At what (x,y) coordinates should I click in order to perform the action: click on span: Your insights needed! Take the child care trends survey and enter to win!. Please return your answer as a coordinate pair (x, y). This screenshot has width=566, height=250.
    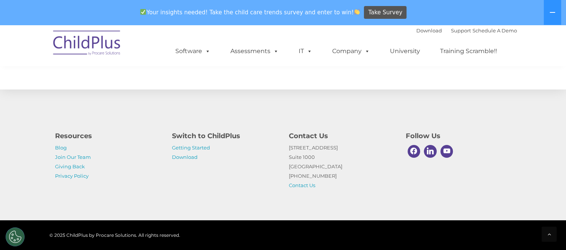
    Looking at the image, I should click on (250, 12).